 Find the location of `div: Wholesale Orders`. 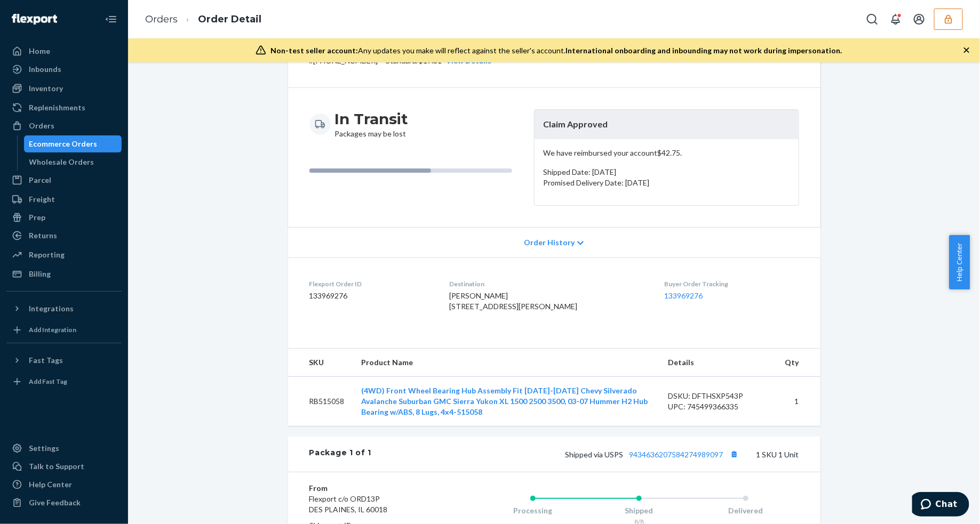

div: Wholesale Orders is located at coordinates (62, 162).